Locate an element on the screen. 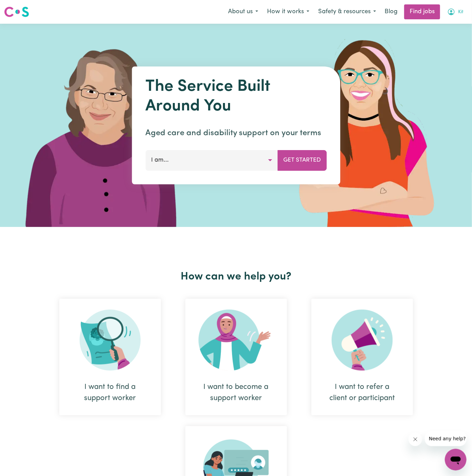 The width and height of the screenshot is (472, 476). a: Careseekers logo is located at coordinates (17, 12).